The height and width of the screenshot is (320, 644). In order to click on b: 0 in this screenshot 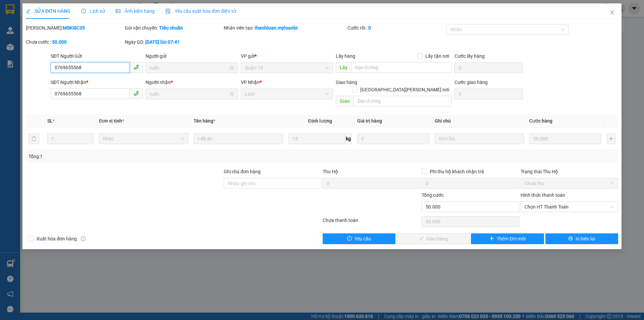, I will do `click(370, 28)`.